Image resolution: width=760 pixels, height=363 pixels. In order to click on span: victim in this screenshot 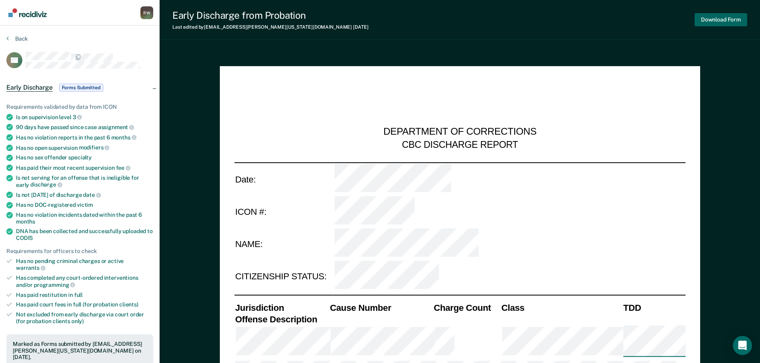, I will do `click(85, 205)`.